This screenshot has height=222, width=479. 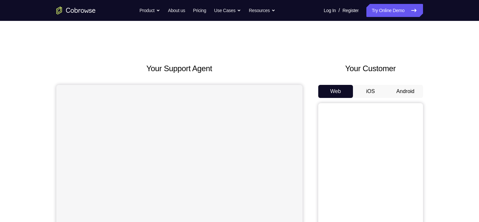 I want to click on a: Register, so click(x=350, y=10).